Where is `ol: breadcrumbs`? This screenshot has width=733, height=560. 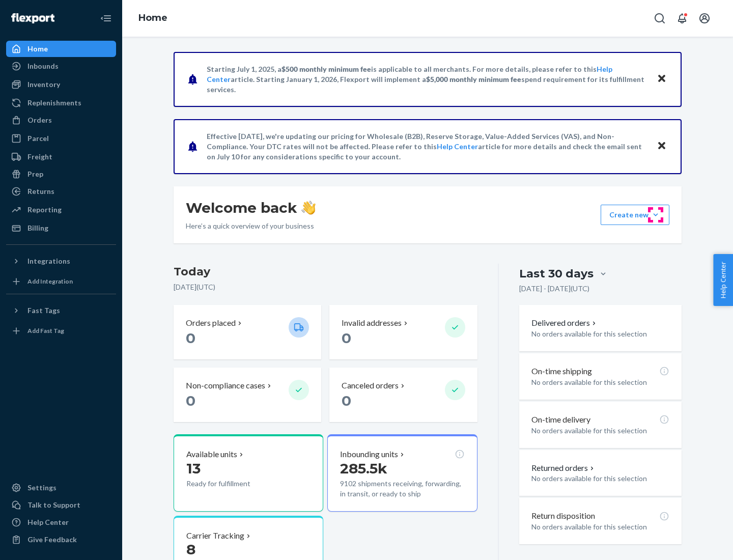
ol: breadcrumbs is located at coordinates (153, 18).